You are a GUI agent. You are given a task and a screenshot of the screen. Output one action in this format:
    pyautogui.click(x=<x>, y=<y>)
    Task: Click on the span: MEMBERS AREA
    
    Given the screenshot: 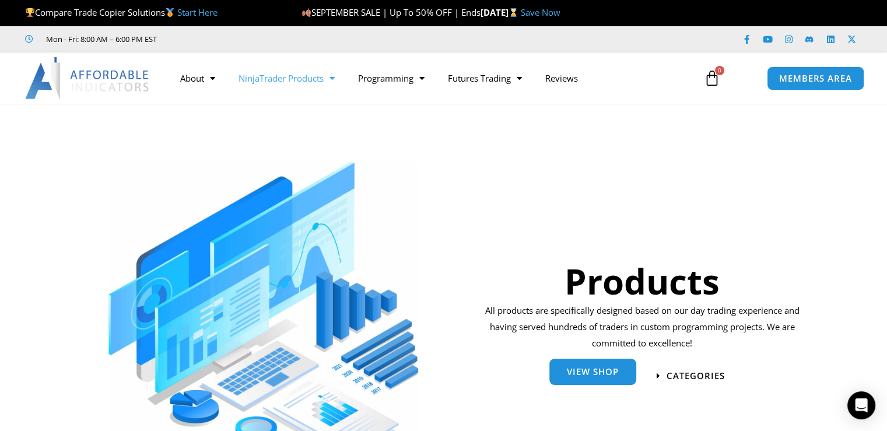 What is the action you would take?
    pyautogui.click(x=815, y=78)
    